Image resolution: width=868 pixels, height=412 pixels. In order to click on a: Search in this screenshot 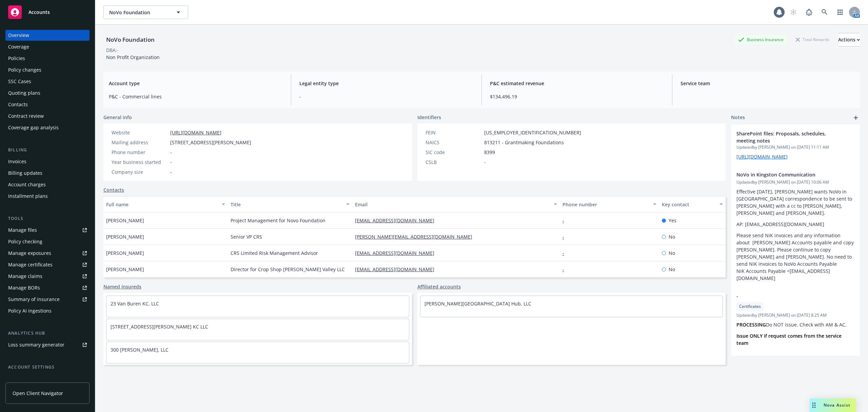, I will do `click(825, 12)`.